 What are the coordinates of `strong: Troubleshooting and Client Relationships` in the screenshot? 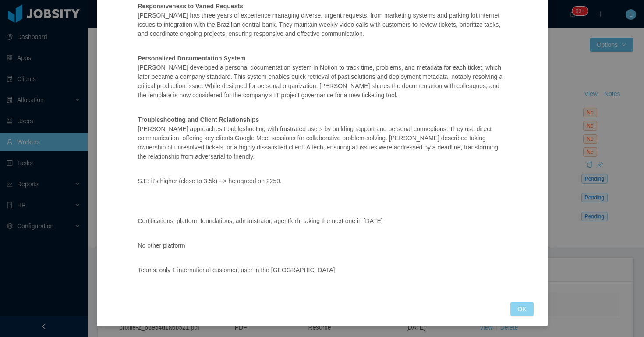 It's located at (199, 120).